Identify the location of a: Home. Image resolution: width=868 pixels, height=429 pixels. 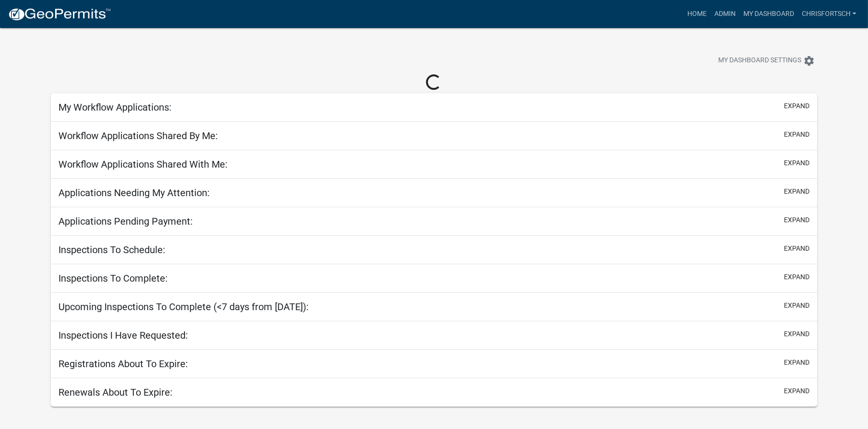
(697, 14).